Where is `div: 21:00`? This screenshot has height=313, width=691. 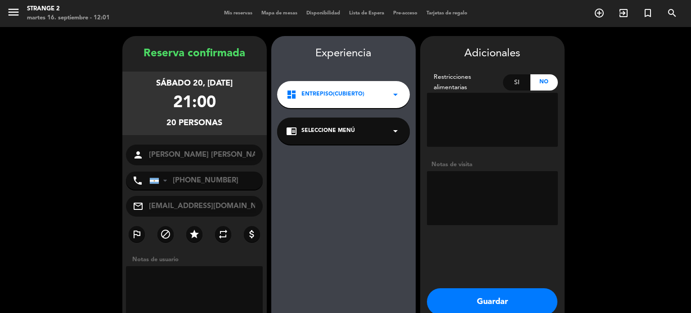
div: 21:00 is located at coordinates (194, 103).